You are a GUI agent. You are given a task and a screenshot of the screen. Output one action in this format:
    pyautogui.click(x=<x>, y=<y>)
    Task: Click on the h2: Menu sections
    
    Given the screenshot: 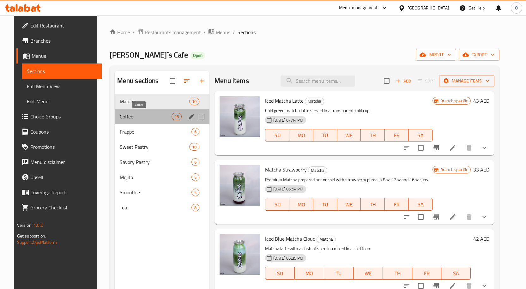 What is the action you would take?
    pyautogui.click(x=138, y=81)
    